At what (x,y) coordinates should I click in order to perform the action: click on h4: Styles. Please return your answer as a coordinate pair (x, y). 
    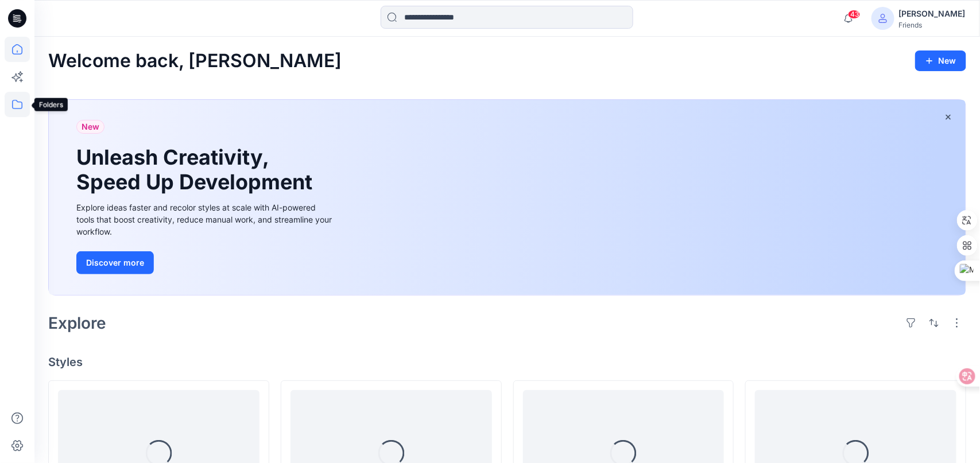
    Looking at the image, I should click on (507, 362).